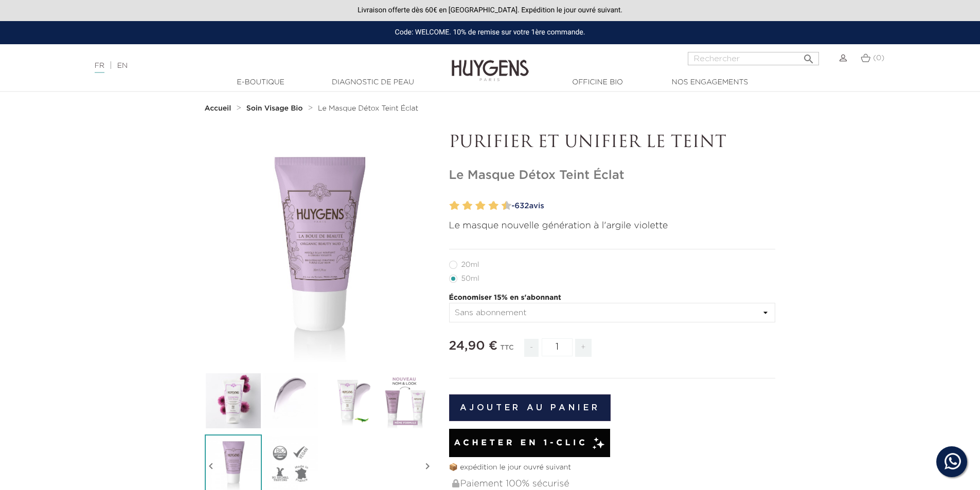 This screenshot has width=980, height=490. Describe the element at coordinates (507, 350) in the screenshot. I see `div: TTC` at that location.